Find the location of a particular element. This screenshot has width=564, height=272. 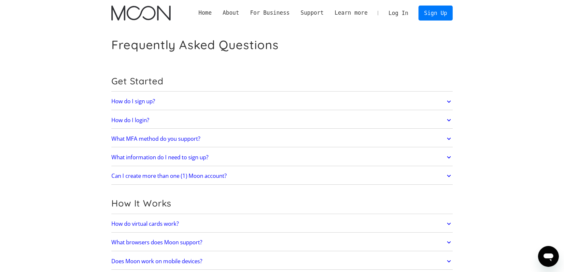

a: What browsers does Moon support? is located at coordinates (282, 242).